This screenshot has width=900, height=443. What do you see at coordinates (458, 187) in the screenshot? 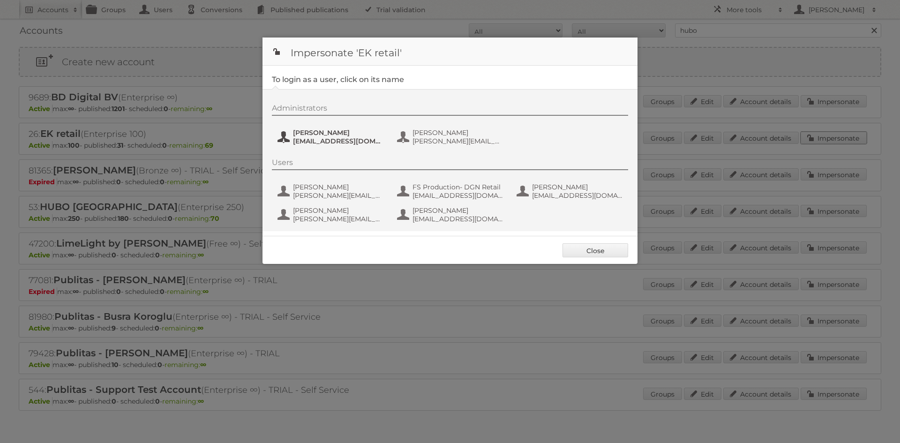
I see `span: FS Production- DGN Retail` at bounding box center [458, 187].